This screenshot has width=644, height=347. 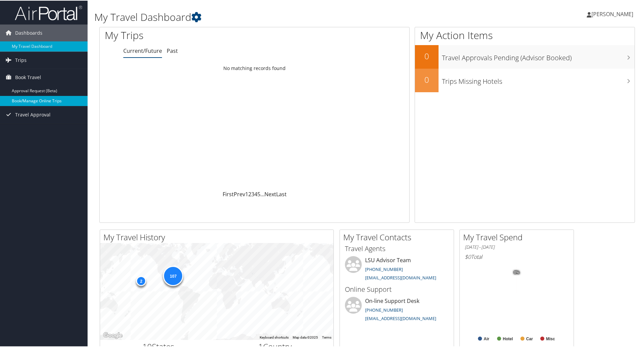 I want to click on a: 1, so click(x=247, y=194).